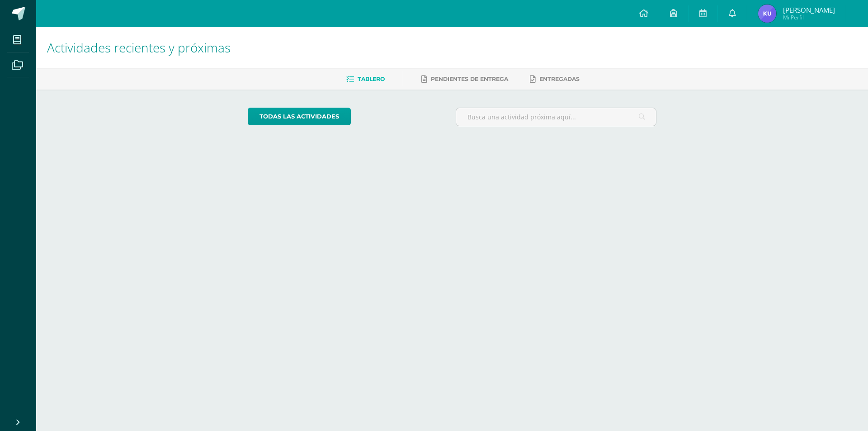 This screenshot has height=431, width=868. Describe the element at coordinates (465, 79) in the screenshot. I see `a: Pendientes de entrega` at that location.